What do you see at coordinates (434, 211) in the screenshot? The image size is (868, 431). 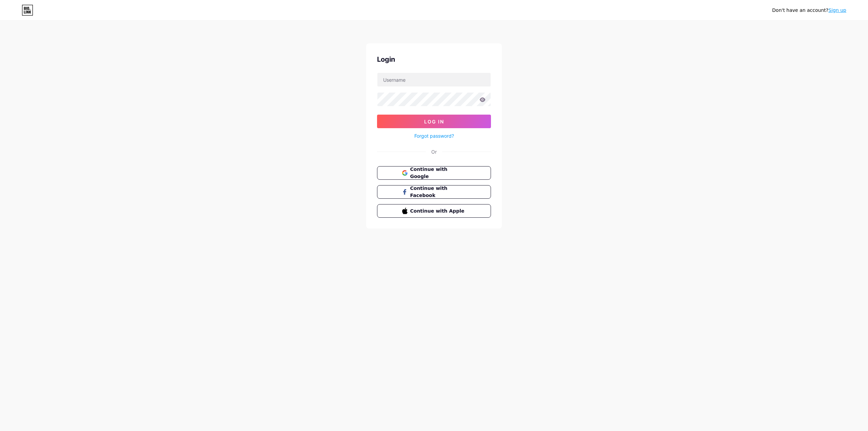 I see `a: Continue with Apple` at bounding box center [434, 211].